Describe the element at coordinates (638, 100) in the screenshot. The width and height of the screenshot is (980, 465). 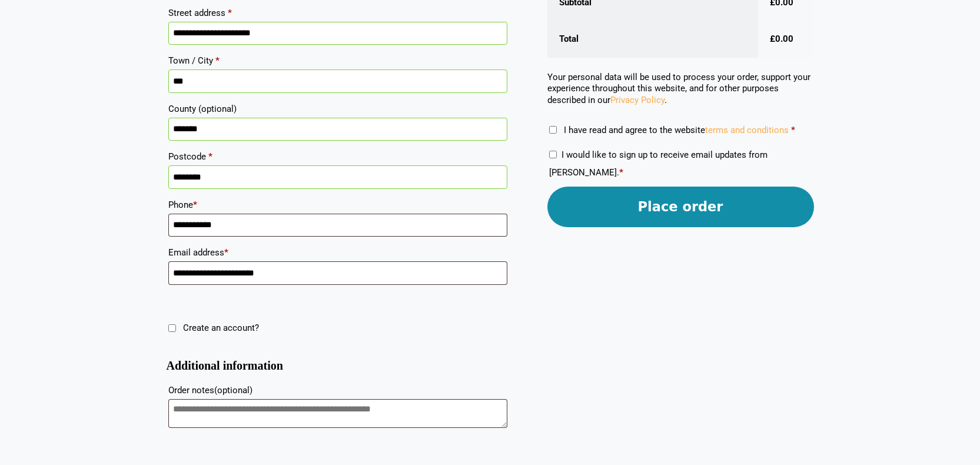
I see `a: Privacy Policy` at that location.